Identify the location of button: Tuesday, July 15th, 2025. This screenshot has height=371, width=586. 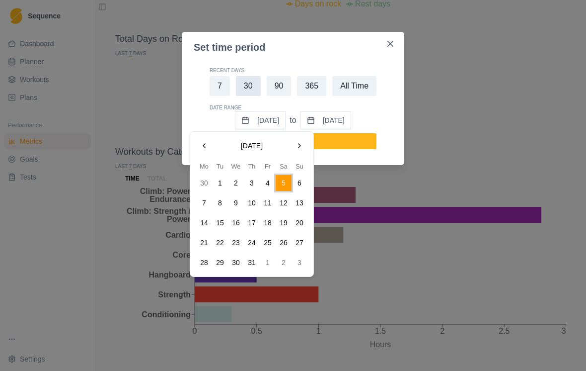
(220, 223).